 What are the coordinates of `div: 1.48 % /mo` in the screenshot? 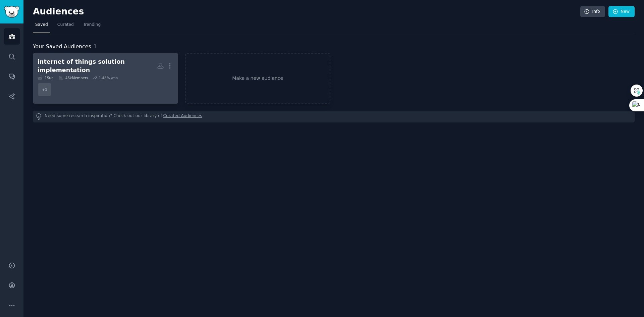 It's located at (108, 78).